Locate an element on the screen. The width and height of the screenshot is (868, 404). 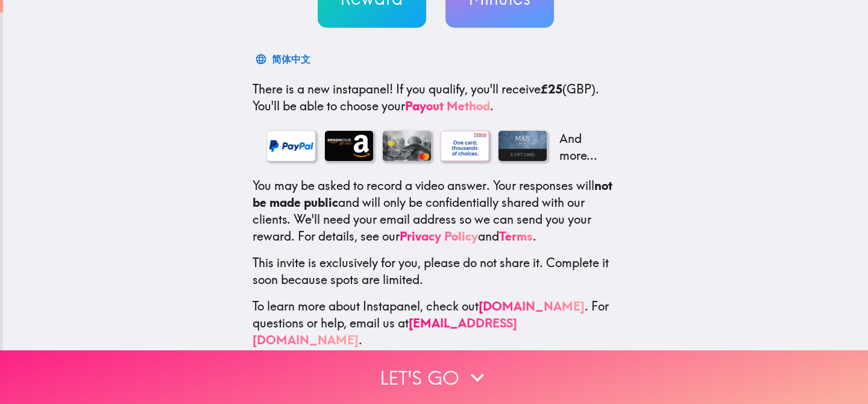
p: And more... is located at coordinates (581, 147).